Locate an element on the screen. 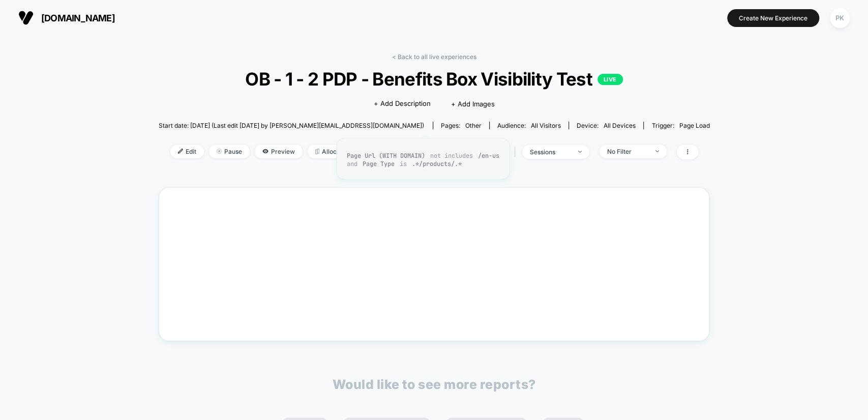 The width and height of the screenshot is (868, 420). span: Device: is located at coordinates (605, 125).